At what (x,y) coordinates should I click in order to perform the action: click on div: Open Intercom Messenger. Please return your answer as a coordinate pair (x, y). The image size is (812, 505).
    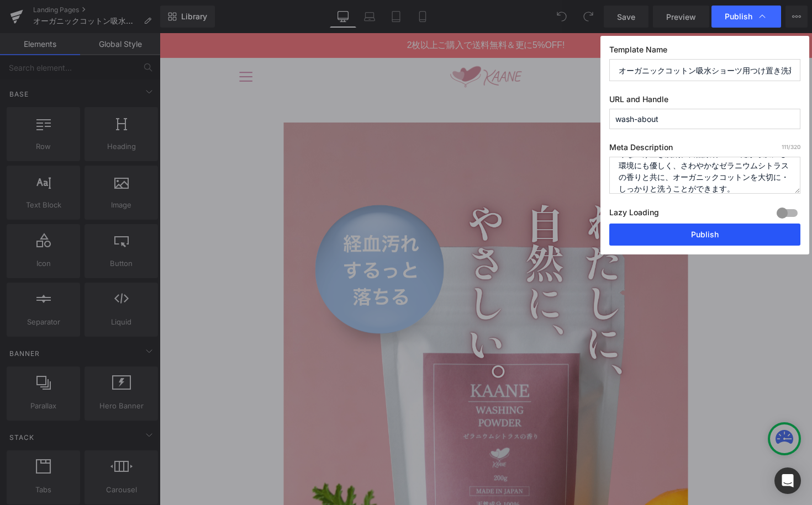
    Looking at the image, I should click on (788, 481).